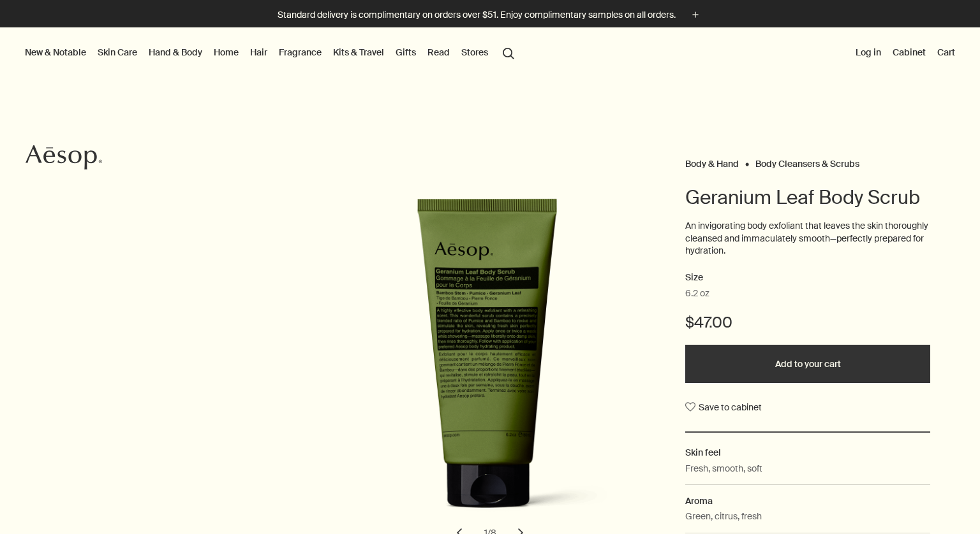 Image resolution: width=980 pixels, height=534 pixels. I want to click on a: Cabinet, so click(909, 52).